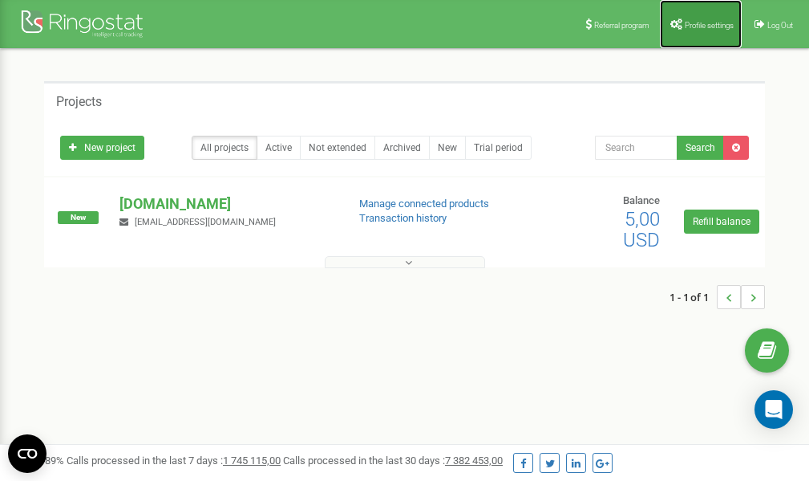 Image resolution: width=809 pixels, height=481 pixels. Describe the element at coordinates (781, 25) in the screenshot. I see `span: Log Out` at that location.